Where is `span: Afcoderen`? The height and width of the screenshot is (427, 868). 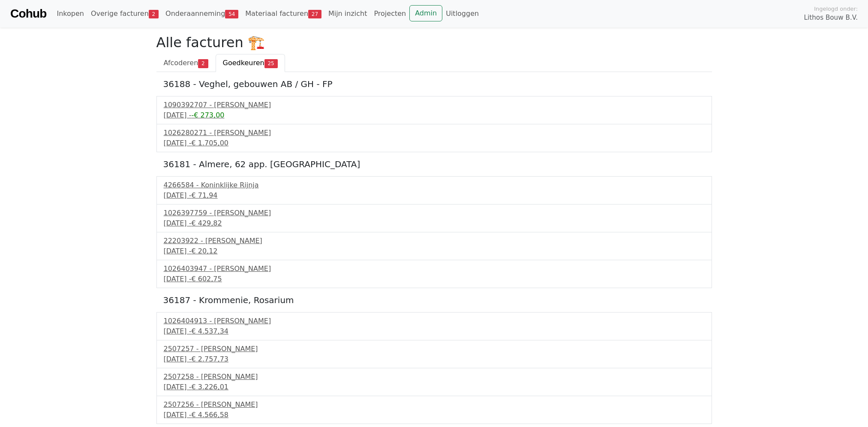 span: Afcoderen is located at coordinates (181, 63).